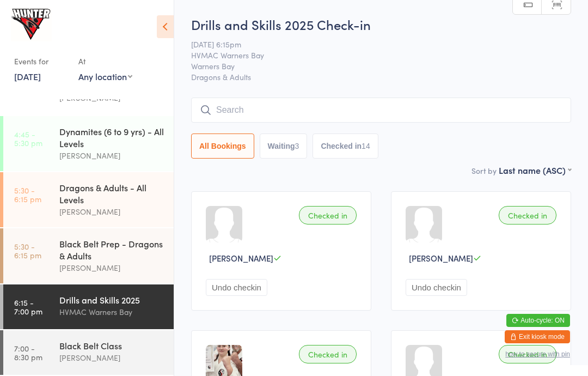 The height and width of the screenshot is (376, 588). Describe the element at coordinates (28, 92) in the screenshot. I see `time: 4:30 - 4:45 pm` at that location.